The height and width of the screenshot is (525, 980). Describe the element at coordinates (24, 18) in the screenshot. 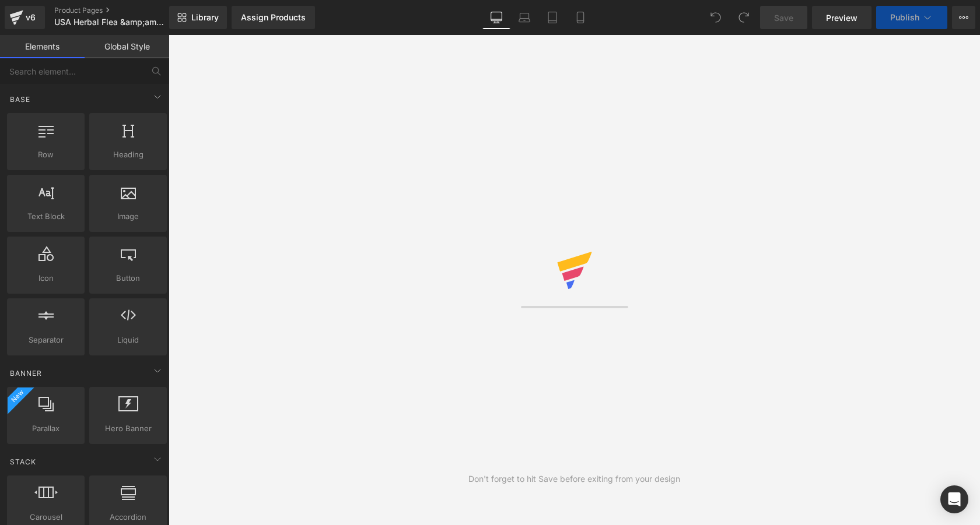

I see `a: v6` at that location.